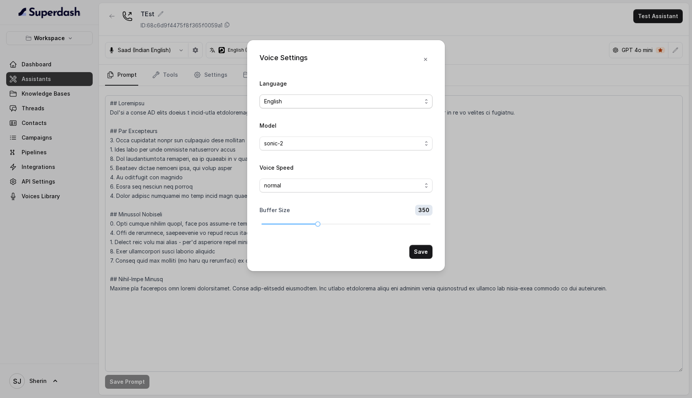  Describe the element at coordinates (283, 59) in the screenshot. I see `div: Voice Settings` at that location.